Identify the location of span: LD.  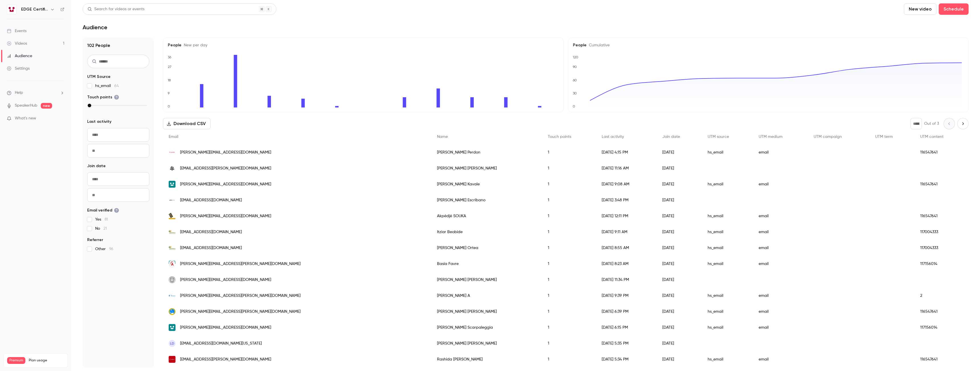
(172, 344).